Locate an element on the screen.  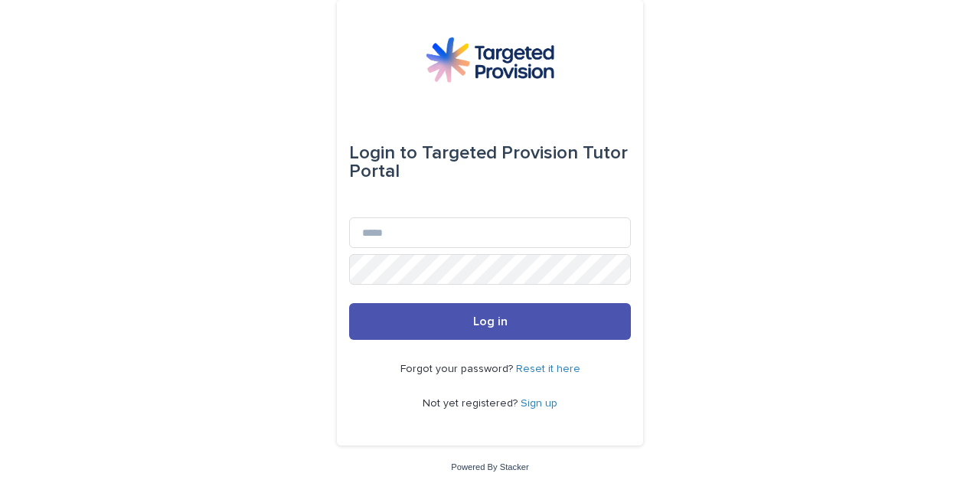
span: Forgot your password? is located at coordinates (458, 369).